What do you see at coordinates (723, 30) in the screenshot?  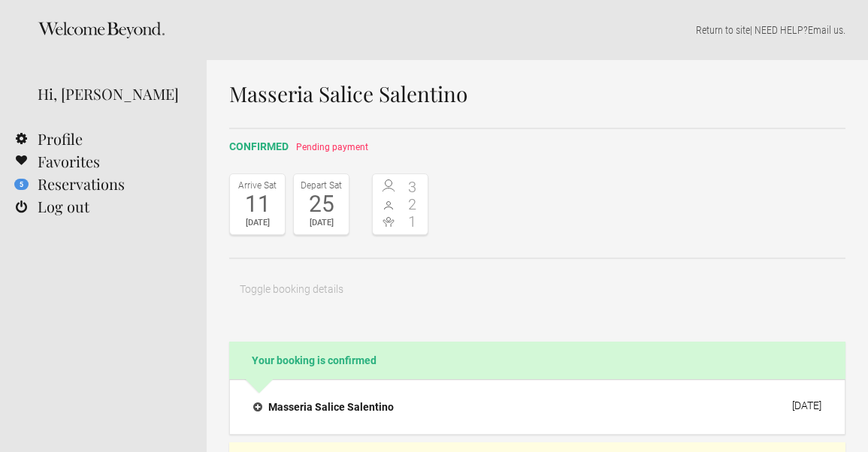 I see `a: Return to site` at bounding box center [723, 30].